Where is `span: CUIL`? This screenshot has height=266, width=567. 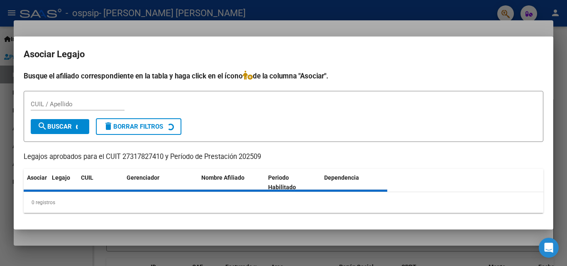 span: CUIL is located at coordinates (87, 178).